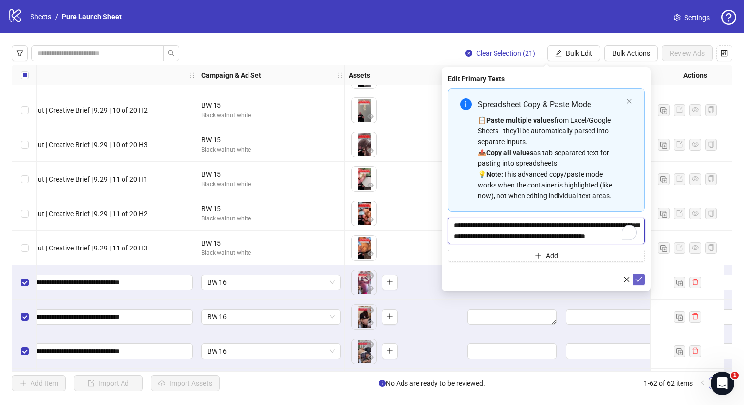  Describe the element at coordinates (546, 79) in the screenshot. I see `div: Edit Primary Texts` at that location.